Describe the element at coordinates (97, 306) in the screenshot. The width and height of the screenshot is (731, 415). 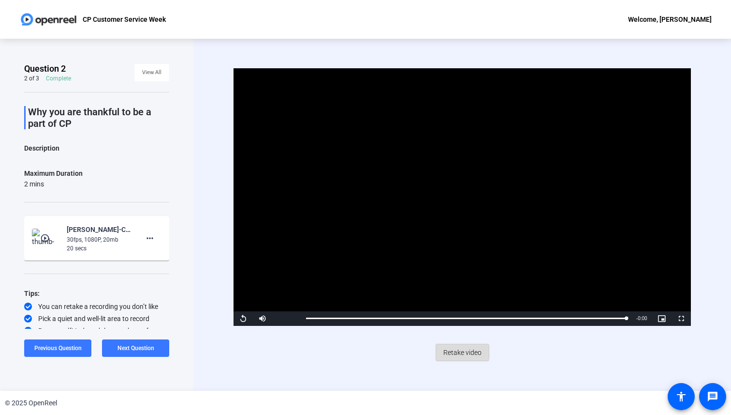
I see `div: You can retake a recording you don’t like` at that location.